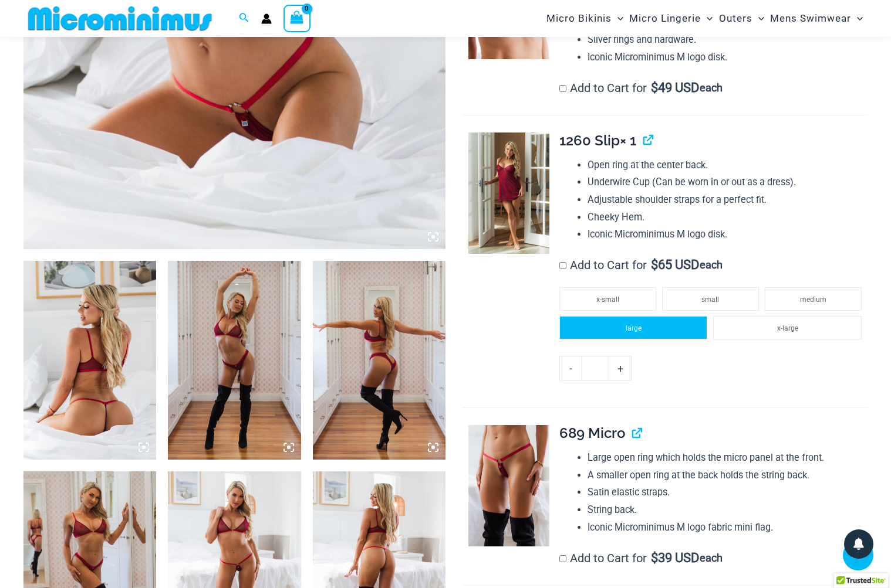 The image size is (891, 588). I want to click on a: Search icon link, so click(244, 18).